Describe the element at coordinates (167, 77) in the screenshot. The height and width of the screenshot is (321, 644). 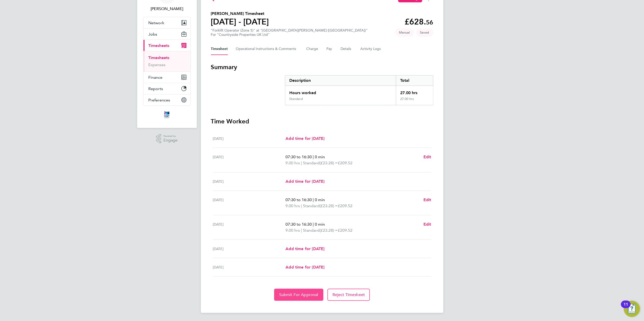
I see `button: Finance` at that location.